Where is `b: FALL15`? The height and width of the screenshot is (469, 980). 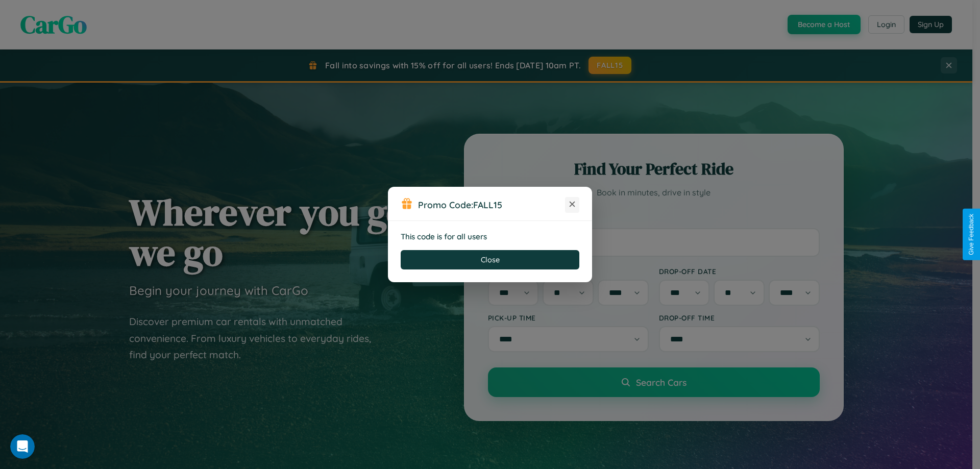 b: FALL15 is located at coordinates (487, 205).